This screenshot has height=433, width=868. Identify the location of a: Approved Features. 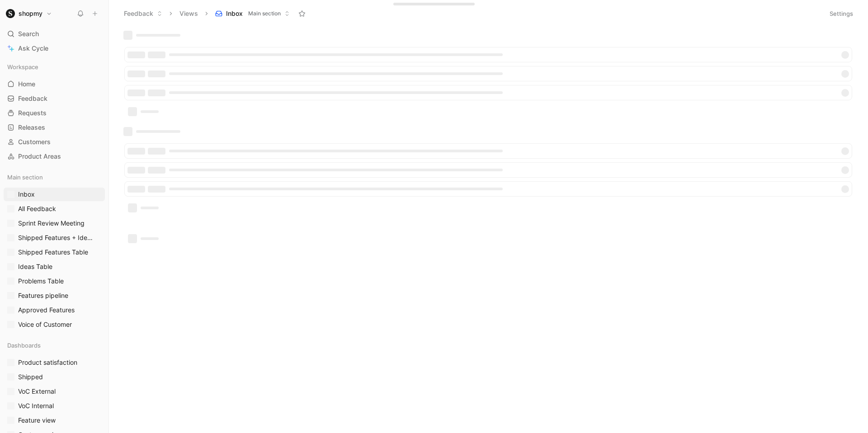
(54, 310).